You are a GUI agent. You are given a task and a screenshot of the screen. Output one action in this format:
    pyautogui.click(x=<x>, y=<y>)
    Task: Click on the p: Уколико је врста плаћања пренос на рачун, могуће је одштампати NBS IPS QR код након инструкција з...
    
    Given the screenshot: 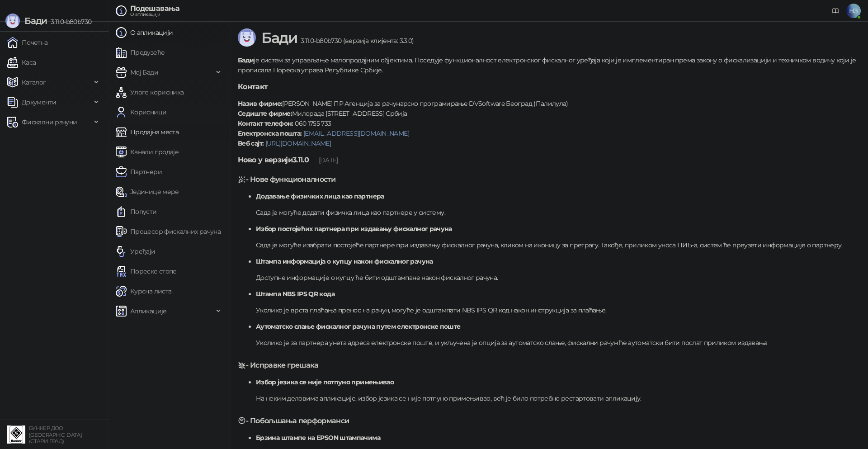 What is the action you would take?
    pyautogui.click(x=558, y=310)
    